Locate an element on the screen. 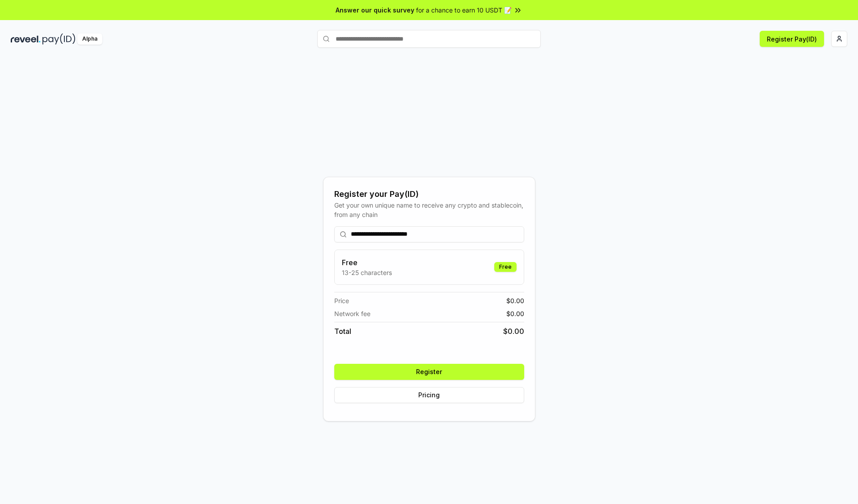 Image resolution: width=858 pixels, height=504 pixels. h3: Free is located at coordinates (367, 262).